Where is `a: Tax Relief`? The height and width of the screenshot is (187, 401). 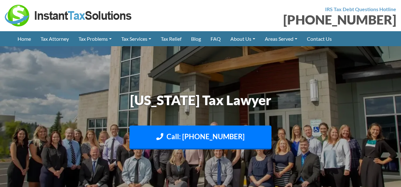 a: Tax Relief is located at coordinates (171, 39).